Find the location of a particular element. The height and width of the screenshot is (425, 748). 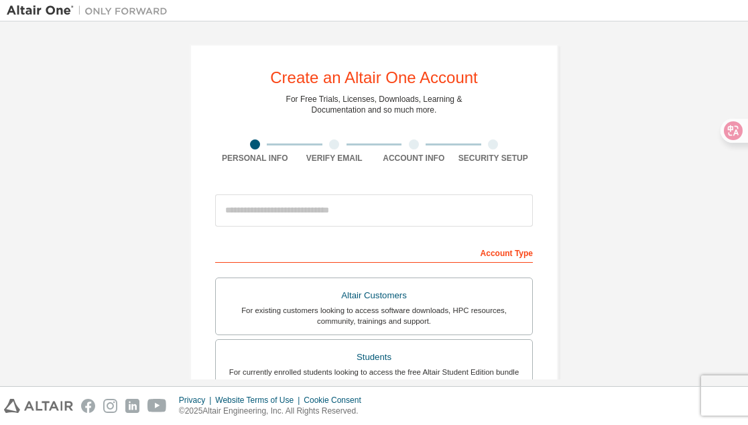

div: Students is located at coordinates (374, 357).